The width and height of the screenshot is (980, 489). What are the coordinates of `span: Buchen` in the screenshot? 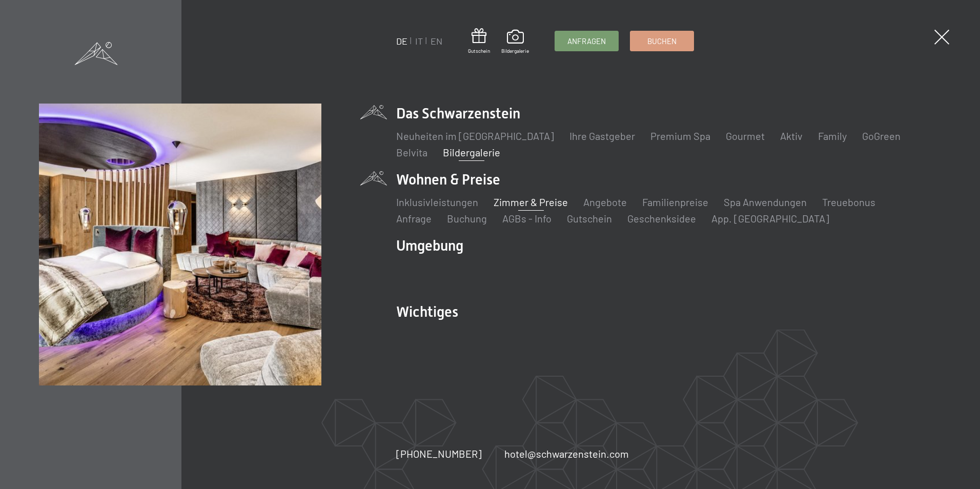 It's located at (661, 41).